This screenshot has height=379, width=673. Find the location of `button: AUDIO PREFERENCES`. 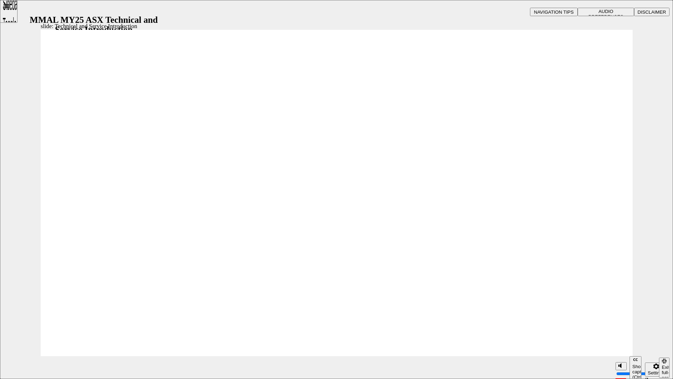

button: AUDIO PREFERENCES is located at coordinates (606, 12).